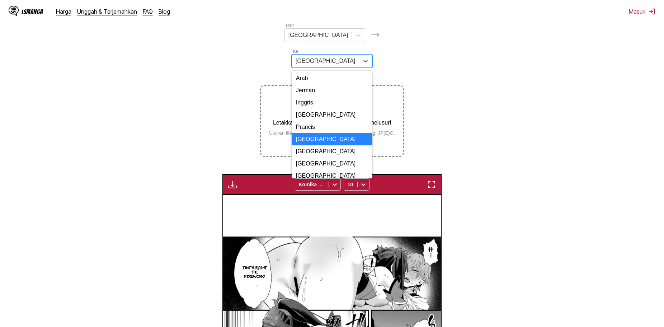  I want to click on img: Sign out, so click(652, 11).